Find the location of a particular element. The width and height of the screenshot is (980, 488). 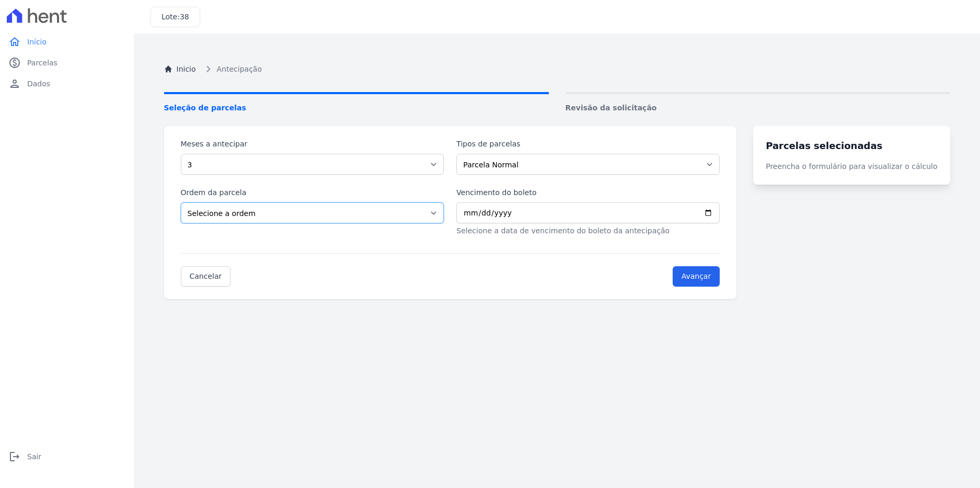

h3: Parcelas selecionadas is located at coordinates (851, 145).